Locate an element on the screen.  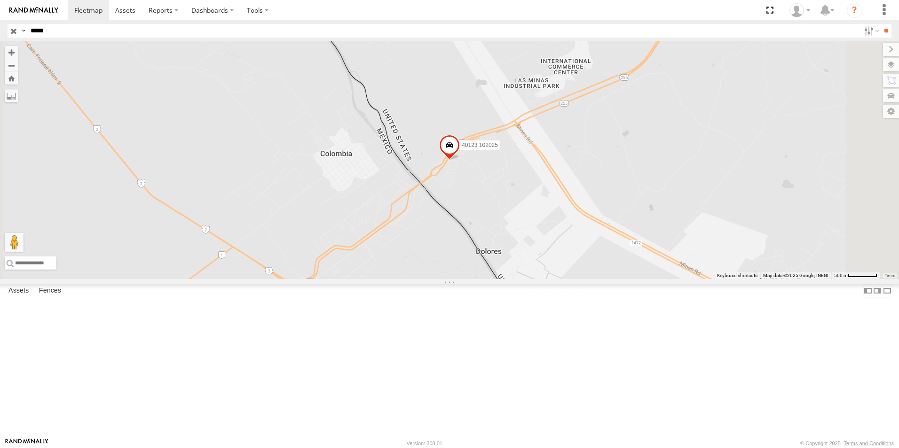
label: Assets is located at coordinates (18, 291).